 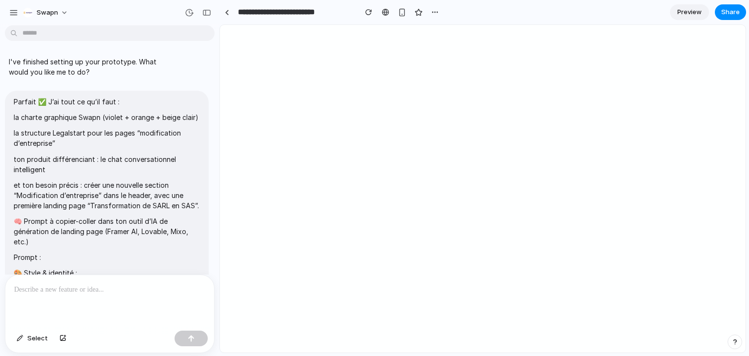 I want to click on p: 🧠 Prompt à copier-coller dans ton outil d’IA de génération de landing page (Framer AI, Lovable, M..., so click(x=107, y=231).